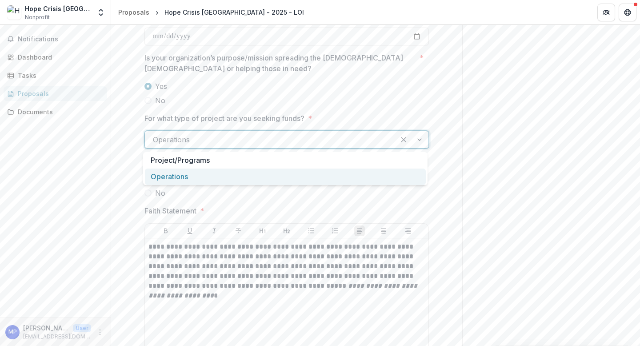 The image size is (640, 346). What do you see at coordinates (55, 57) in the screenshot?
I see `a: Dashboard` at bounding box center [55, 57].